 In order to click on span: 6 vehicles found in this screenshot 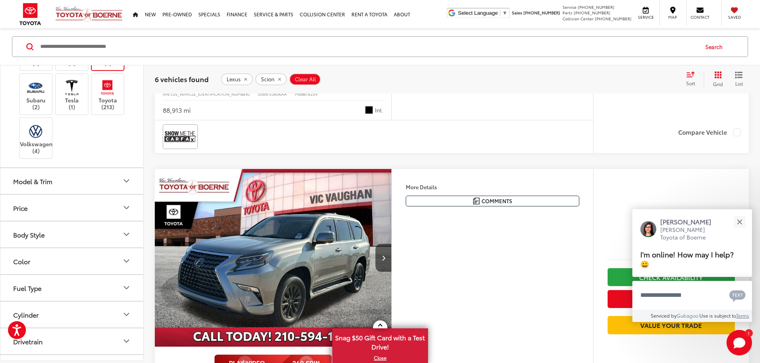, I will do `click(181, 79)`.